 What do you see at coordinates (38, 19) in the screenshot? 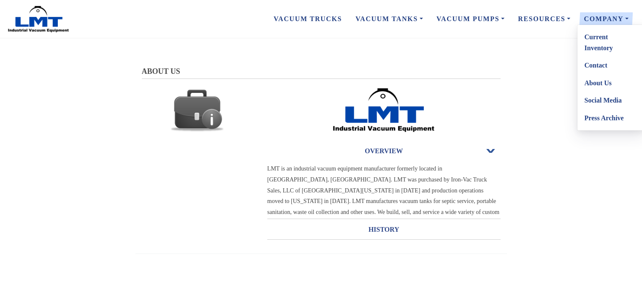
I see `img: LMT` at bounding box center [38, 19].